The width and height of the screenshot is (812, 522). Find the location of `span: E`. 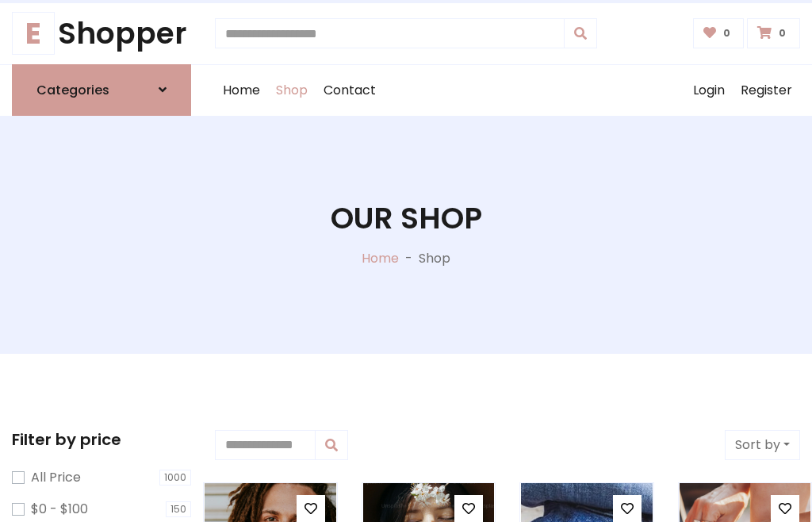

span: E is located at coordinates (33, 33).